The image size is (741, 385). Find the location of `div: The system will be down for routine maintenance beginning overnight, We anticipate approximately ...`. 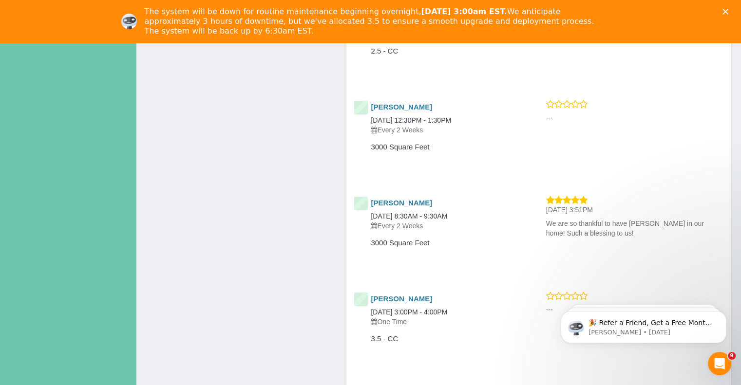

div: The system will be down for routine maintenance beginning overnight, We anticipate approximately ... is located at coordinates (374, 21).